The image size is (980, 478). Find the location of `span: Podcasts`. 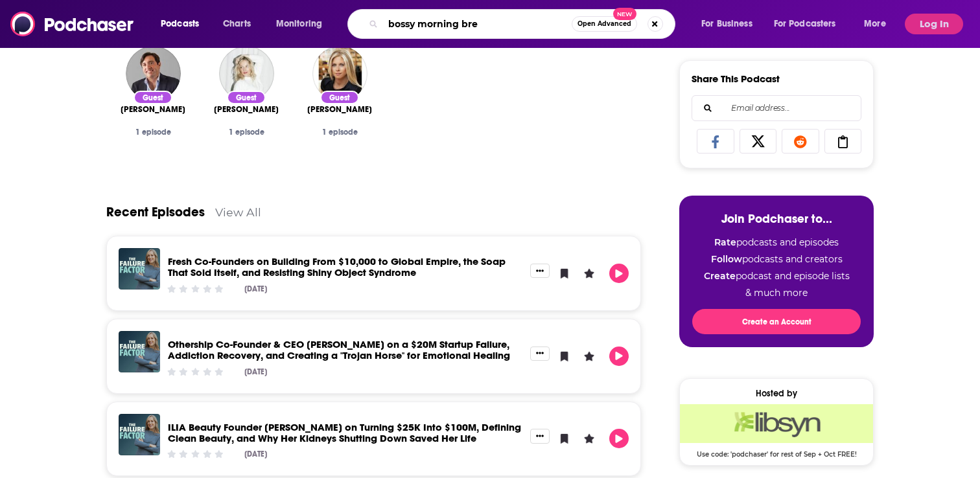

span: Podcasts is located at coordinates (180, 24).